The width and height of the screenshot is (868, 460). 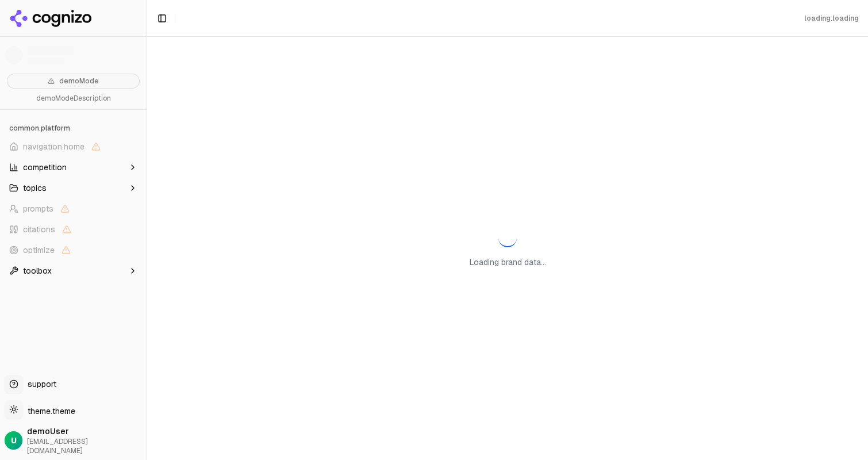 I want to click on span: toolbox, so click(x=38, y=271).